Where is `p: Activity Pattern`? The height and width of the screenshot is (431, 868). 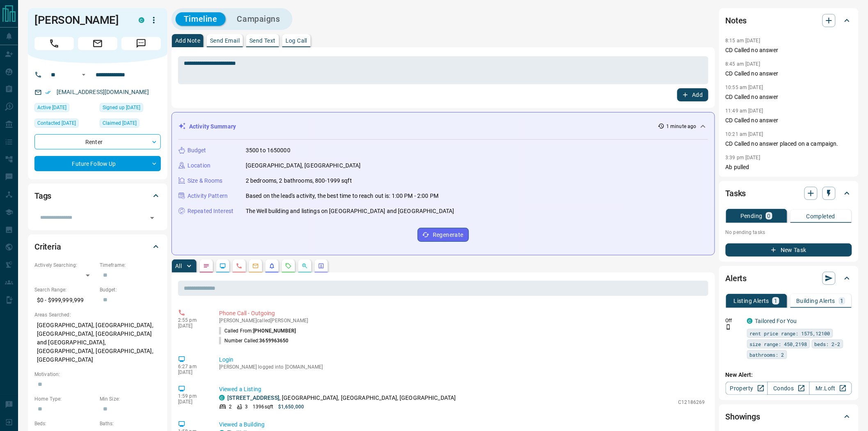 p: Activity Pattern is located at coordinates (207, 196).